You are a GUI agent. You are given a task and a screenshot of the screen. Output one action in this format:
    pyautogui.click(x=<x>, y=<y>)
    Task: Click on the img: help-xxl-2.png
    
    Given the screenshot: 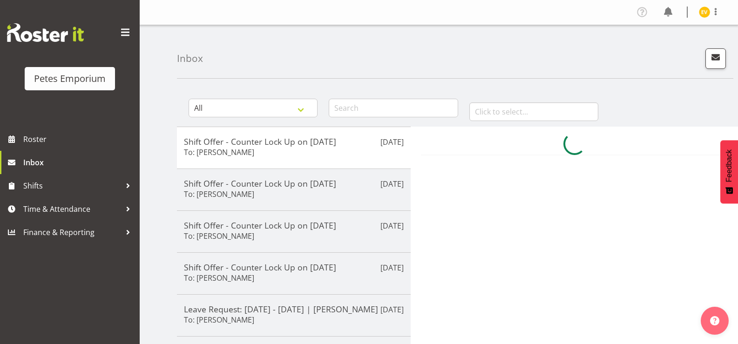 What is the action you would take?
    pyautogui.click(x=714, y=321)
    